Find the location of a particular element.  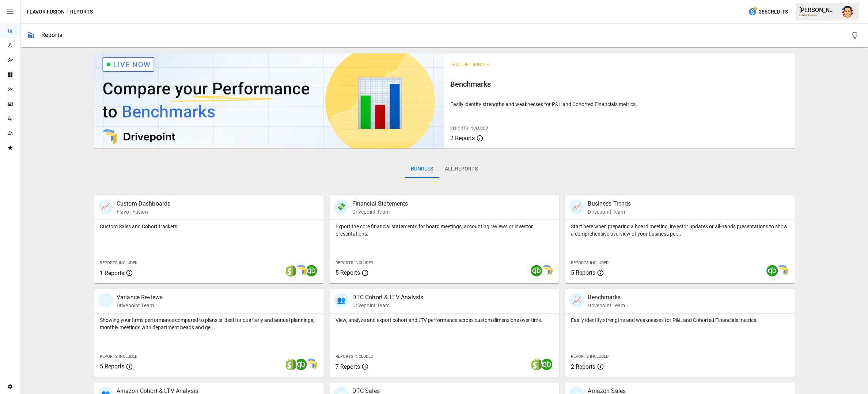

p: DTC Cohort & LTV Analysis is located at coordinates (387, 298).